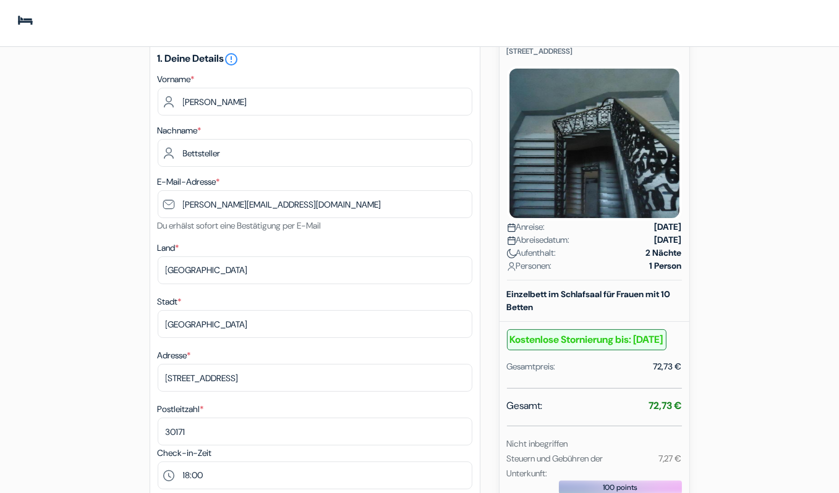 Image resolution: width=839 pixels, height=493 pixels. I want to click on strong: 1 Person, so click(666, 266).